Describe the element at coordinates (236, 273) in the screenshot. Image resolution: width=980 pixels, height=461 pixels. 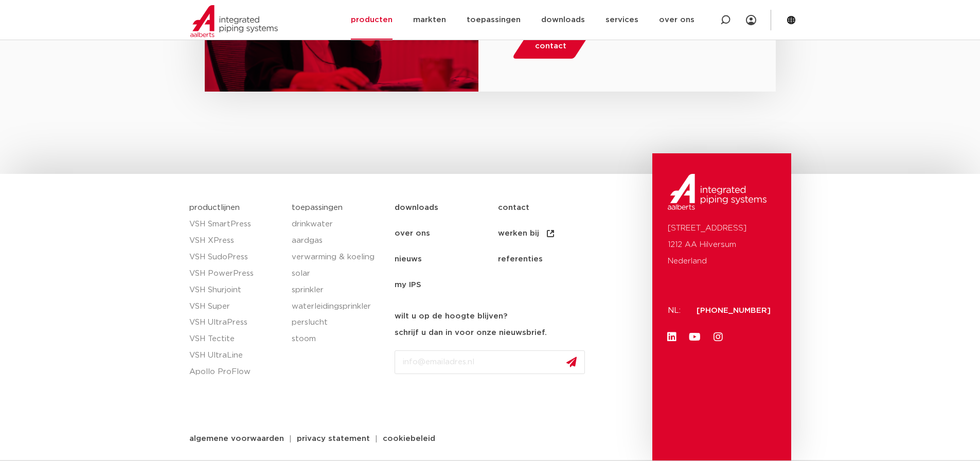
I see `a: VSH PowerPress` at that location.